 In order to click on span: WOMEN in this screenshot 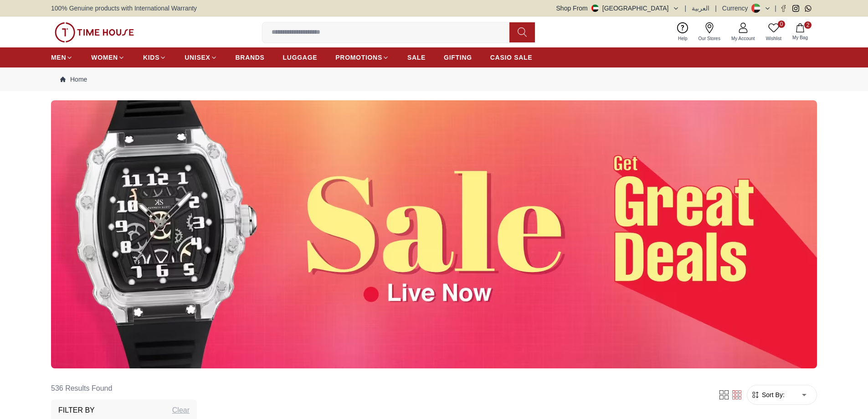, I will do `click(105, 57)`.